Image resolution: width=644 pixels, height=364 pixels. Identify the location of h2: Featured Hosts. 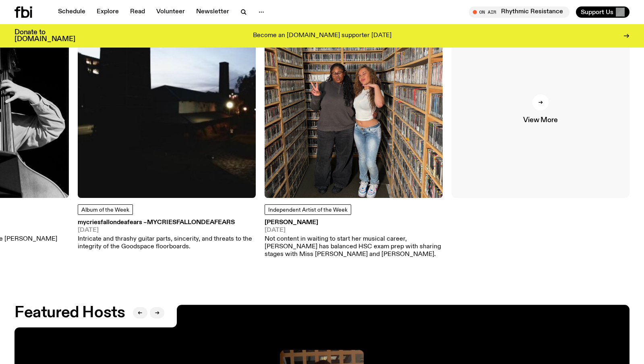
(70, 313).